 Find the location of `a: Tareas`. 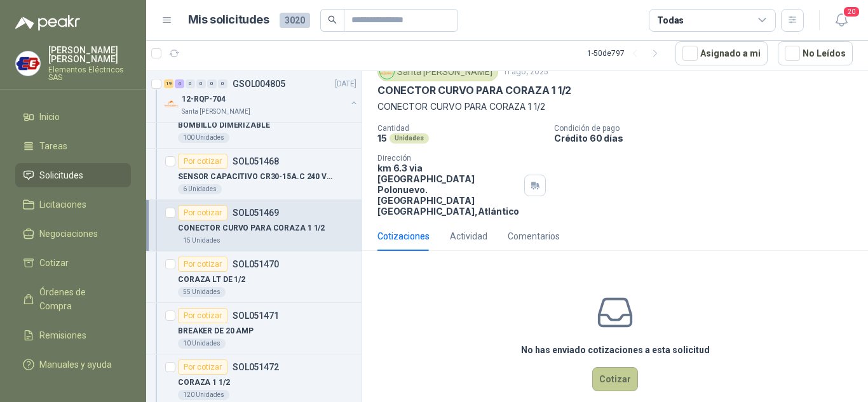

a: Tareas is located at coordinates (73, 146).